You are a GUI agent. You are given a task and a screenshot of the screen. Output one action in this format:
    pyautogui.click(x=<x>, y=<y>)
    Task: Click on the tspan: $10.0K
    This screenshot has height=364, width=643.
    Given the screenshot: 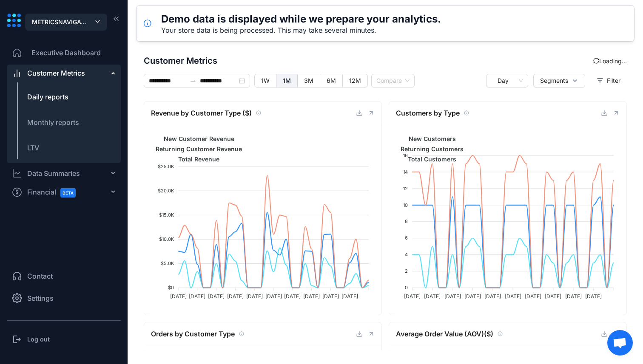 What is the action you would take?
    pyautogui.click(x=166, y=239)
    